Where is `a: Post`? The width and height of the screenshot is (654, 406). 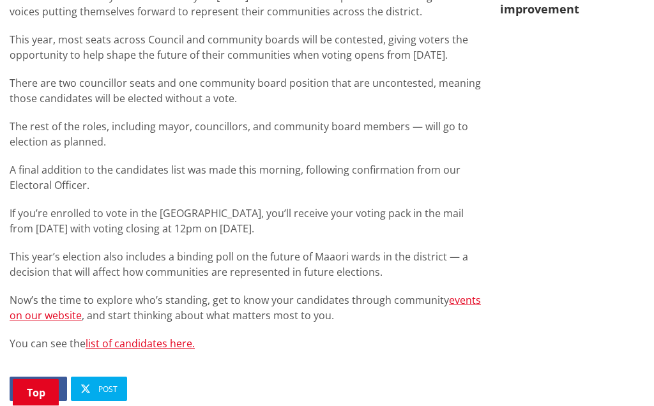 a: Post is located at coordinates (99, 390).